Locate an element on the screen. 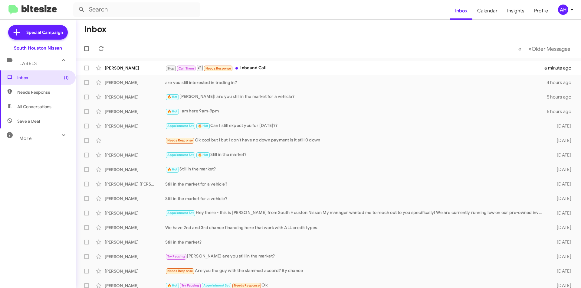 Image resolution: width=581 pixels, height=288 pixels. a: Inbox is located at coordinates (461, 11).